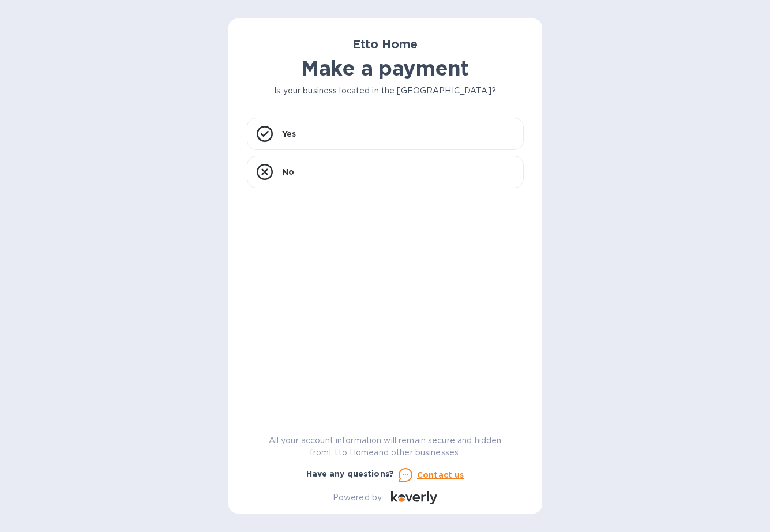 The height and width of the screenshot is (532, 770). What do you see at coordinates (350, 474) in the screenshot?
I see `b: Have any questions?` at bounding box center [350, 474].